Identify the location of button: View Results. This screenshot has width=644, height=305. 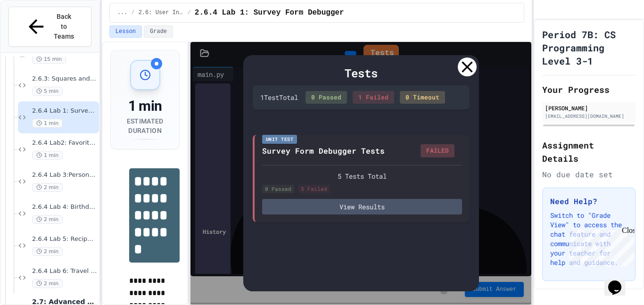
(362, 207).